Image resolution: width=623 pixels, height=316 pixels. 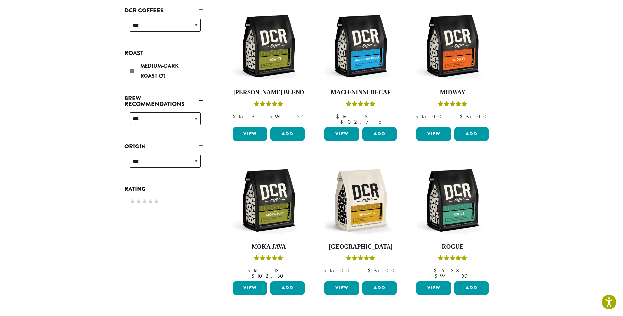 What do you see at coordinates (269, 105) in the screenshot?
I see `div: Rated 4.67 out of 5` at bounding box center [269, 105].